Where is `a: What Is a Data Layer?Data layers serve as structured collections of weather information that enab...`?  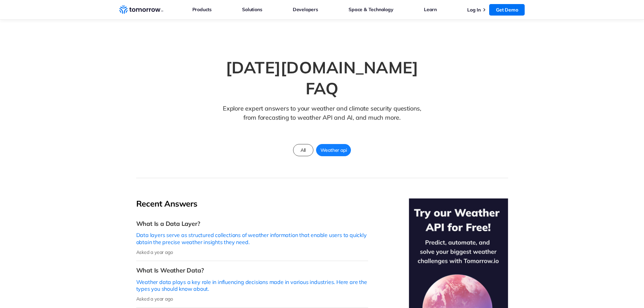 a: What Is a Data Layer?Data layers serve as structured collections of weather information that enab... is located at coordinates (252, 238).